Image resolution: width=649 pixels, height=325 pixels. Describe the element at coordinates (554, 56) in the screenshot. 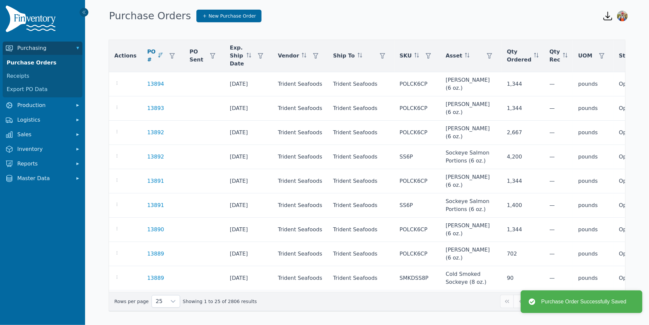

I see `span: Qty Rec` at that location.